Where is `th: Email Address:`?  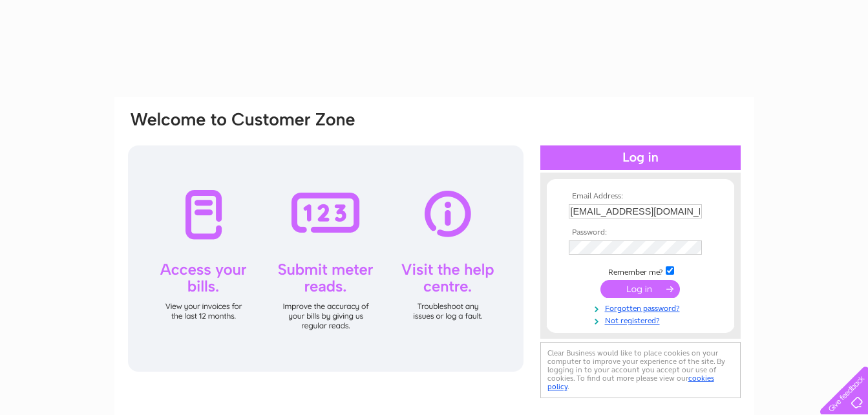
th: Email Address: is located at coordinates (641, 197).